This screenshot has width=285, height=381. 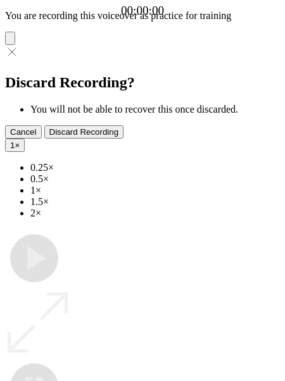 I want to click on a: 00:00:00, so click(x=142, y=11).